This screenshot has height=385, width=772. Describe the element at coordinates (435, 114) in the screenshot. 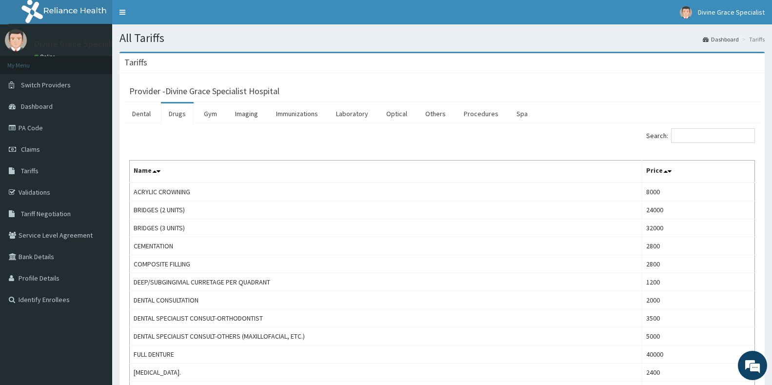

I see `a: Others` at that location.